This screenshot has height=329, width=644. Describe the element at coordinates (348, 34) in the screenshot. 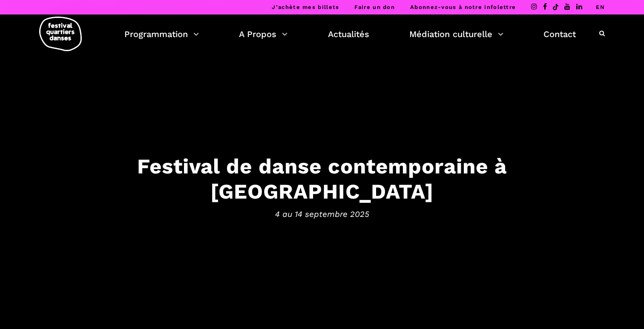

I see `a: Actualités` at that location.